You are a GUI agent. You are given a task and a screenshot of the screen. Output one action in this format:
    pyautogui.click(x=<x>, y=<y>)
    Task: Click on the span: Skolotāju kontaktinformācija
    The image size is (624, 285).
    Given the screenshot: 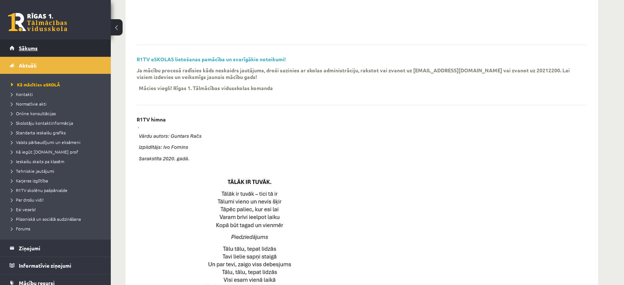 What is the action you would take?
    pyautogui.click(x=42, y=123)
    